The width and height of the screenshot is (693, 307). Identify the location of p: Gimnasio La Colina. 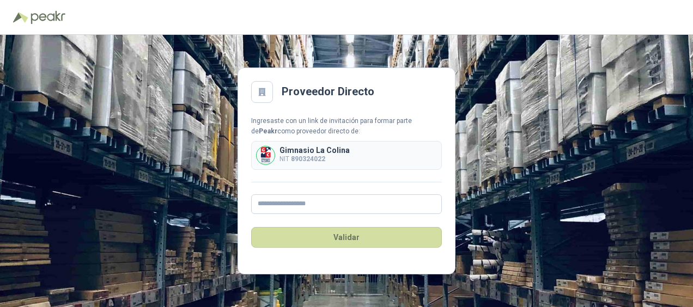
(314, 150).